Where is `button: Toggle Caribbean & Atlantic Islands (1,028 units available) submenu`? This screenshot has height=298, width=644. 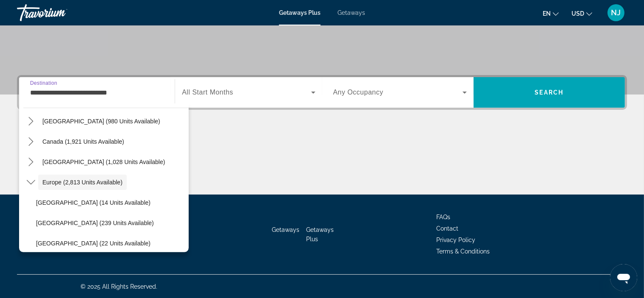 button: Toggle Caribbean & Atlantic Islands (1,028 units available) submenu is located at coordinates (31, 162).